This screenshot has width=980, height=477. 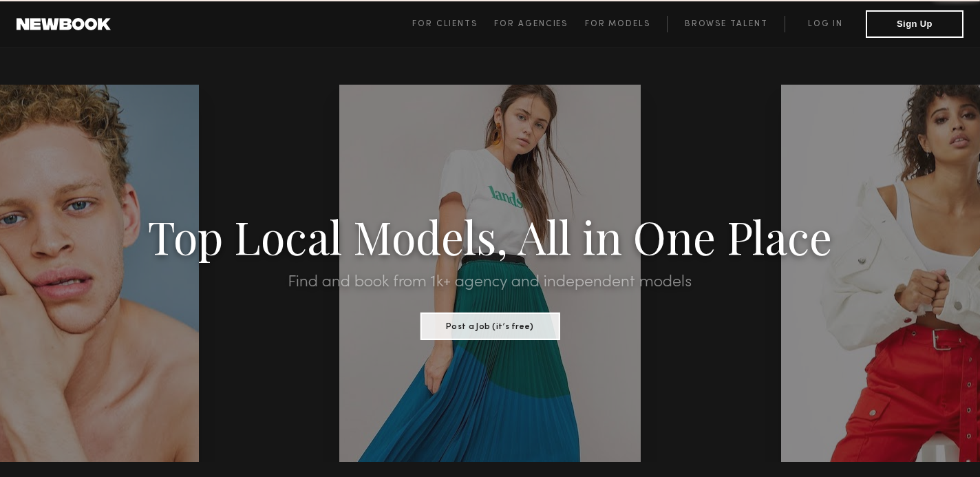 I want to click on a: For Models, so click(x=626, y=24).